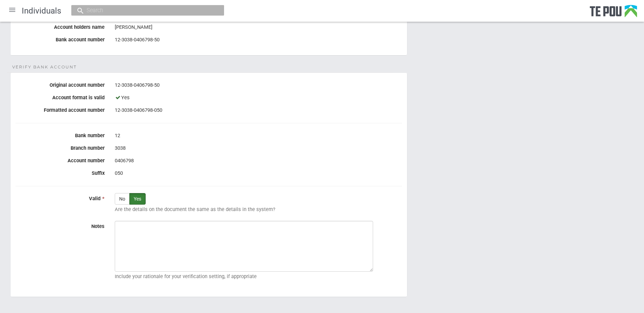 Image resolution: width=644 pixels, height=313 pixels. What do you see at coordinates (44, 67) in the screenshot?
I see `span: Verify Bank Account` at bounding box center [44, 67].